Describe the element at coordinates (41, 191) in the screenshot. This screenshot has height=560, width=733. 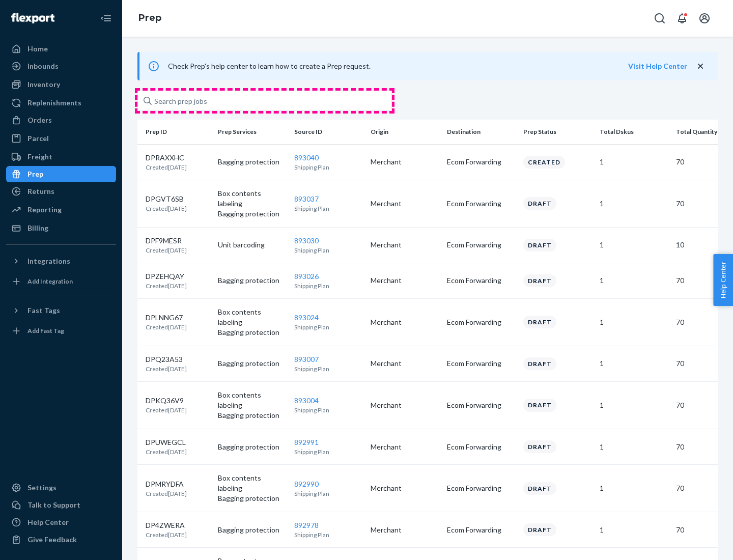
I see `div: Returns` at that location.